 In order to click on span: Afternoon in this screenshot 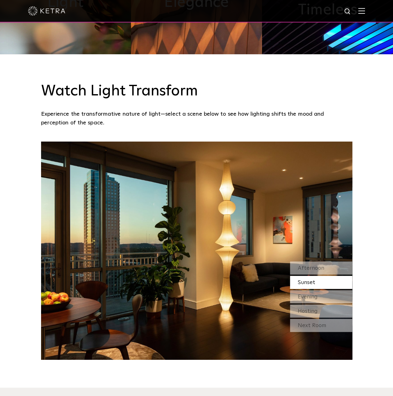, I will do `click(311, 268)`.